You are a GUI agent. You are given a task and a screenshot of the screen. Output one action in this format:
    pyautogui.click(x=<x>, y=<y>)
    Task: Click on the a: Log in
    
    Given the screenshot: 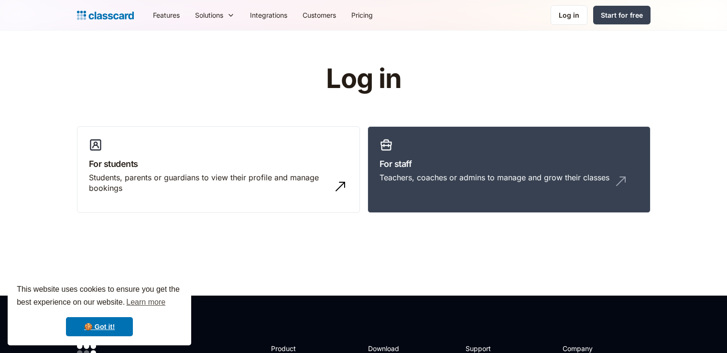 What is the action you would take?
    pyautogui.click(x=569, y=15)
    